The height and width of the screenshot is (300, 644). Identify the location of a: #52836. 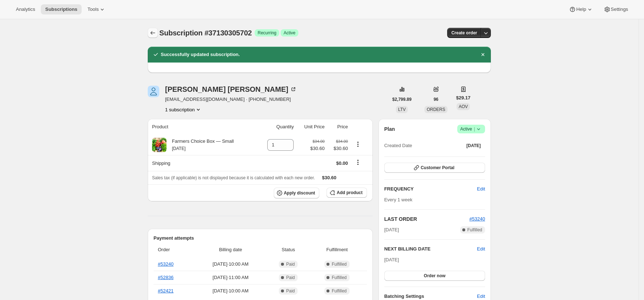
(165, 277).